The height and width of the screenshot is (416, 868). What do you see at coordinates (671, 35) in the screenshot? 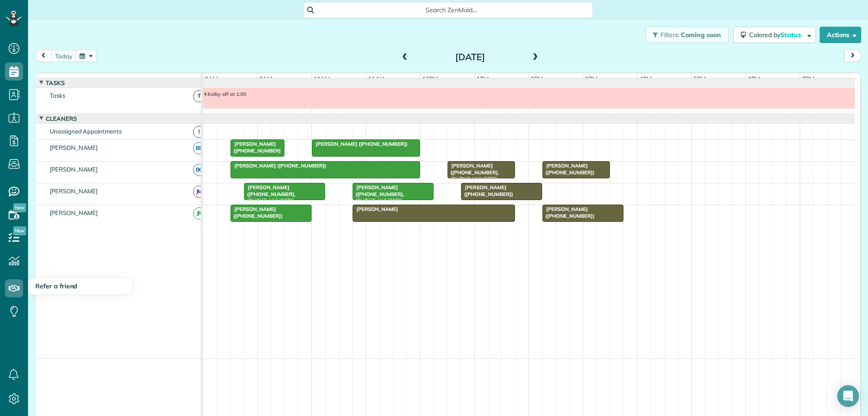
I see `span: Filters:` at bounding box center [671, 35].